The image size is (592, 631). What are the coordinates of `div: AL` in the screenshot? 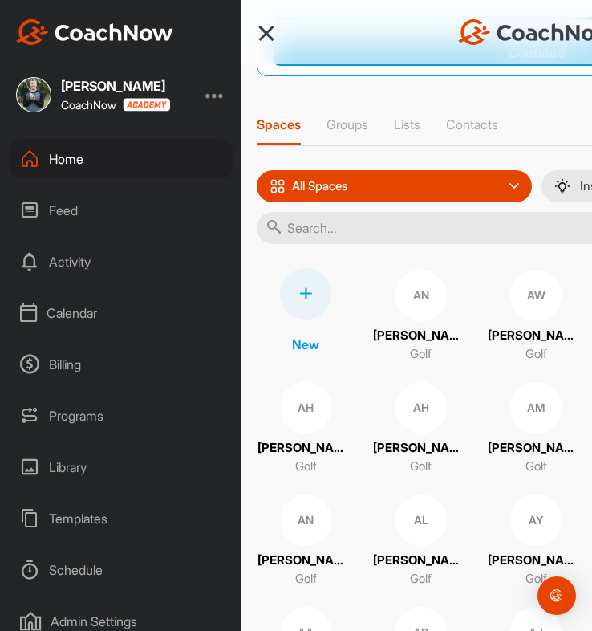 It's located at (421, 520).